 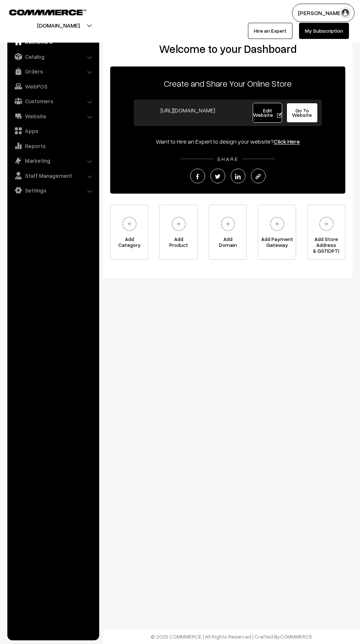 I want to click on a: Edit Website, so click(x=267, y=113).